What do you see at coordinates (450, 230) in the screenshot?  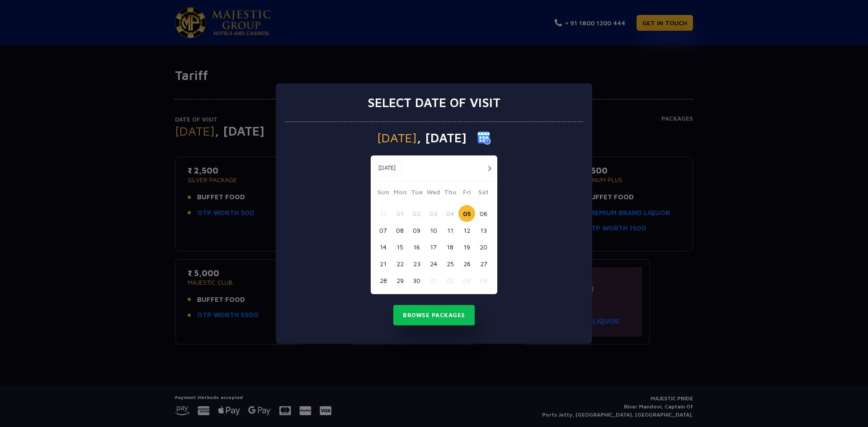 I see `button: 11` at bounding box center [450, 230].